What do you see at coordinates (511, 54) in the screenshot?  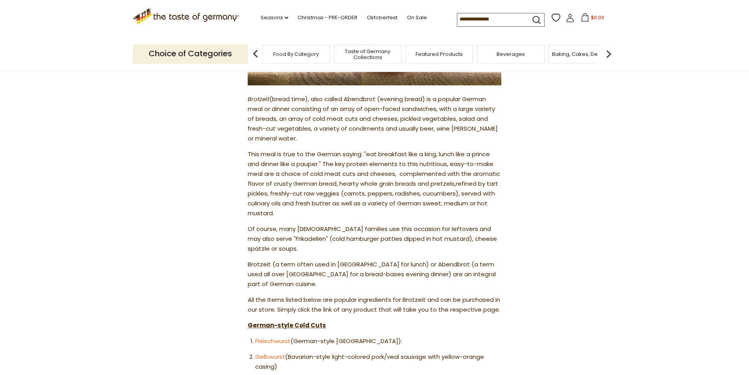 I see `span: Beverages` at bounding box center [511, 54].